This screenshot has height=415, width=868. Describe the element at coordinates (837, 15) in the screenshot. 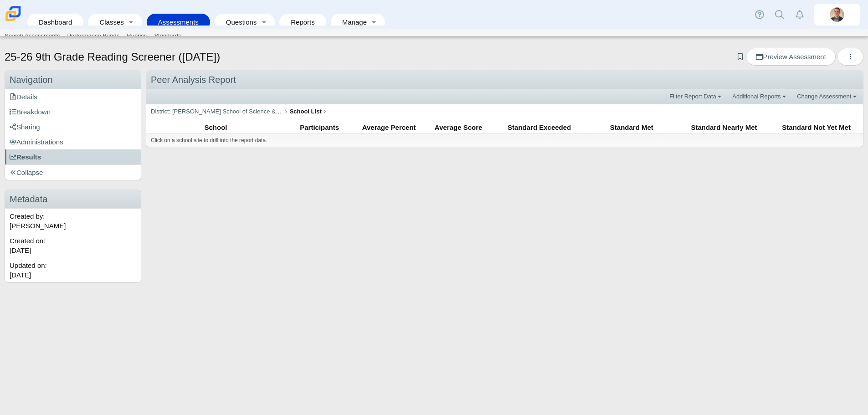

I see `img: matt.snyder.lDbRVQ` at that location.